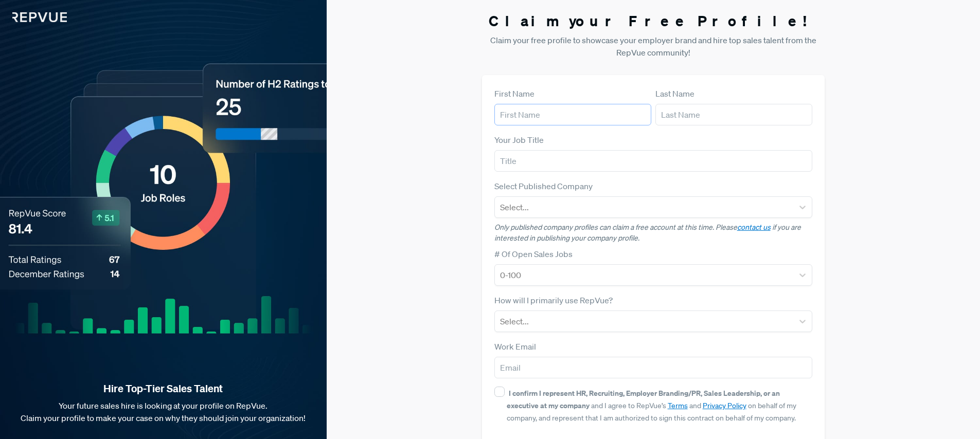 The height and width of the screenshot is (439, 980). I want to click on label: Your Job Title, so click(519, 140).